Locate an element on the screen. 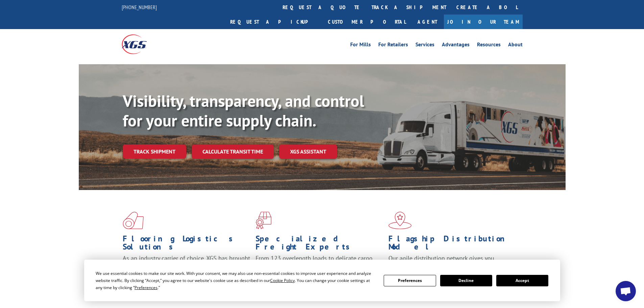 The height and width of the screenshot is (308, 644). a: Join Our Team is located at coordinates (483, 21).